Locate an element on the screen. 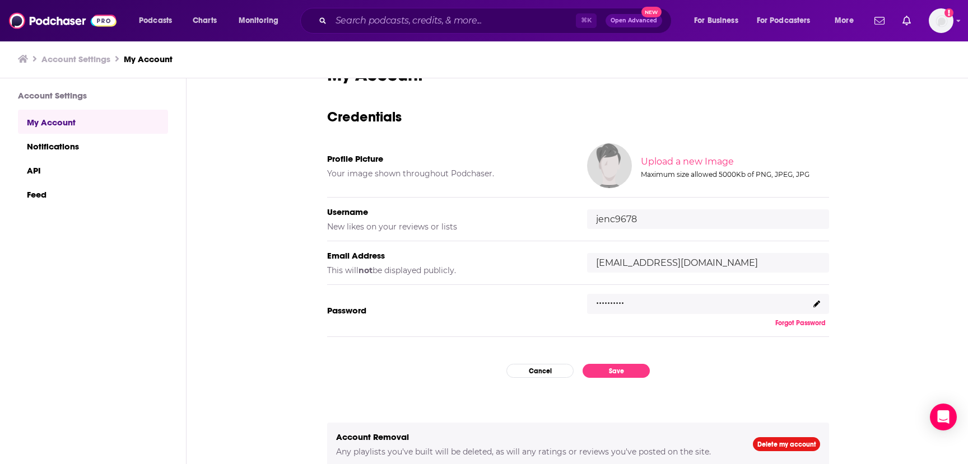 This screenshot has width=968, height=464. input: Search podcasts, credits, & more... is located at coordinates (453, 21).